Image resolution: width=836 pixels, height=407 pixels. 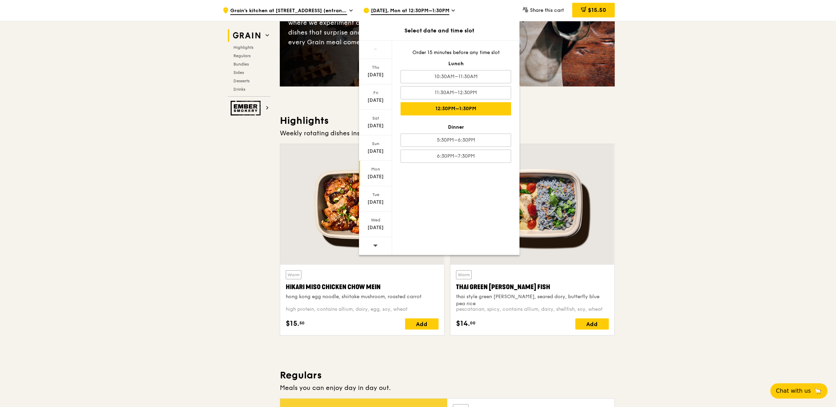 I want to click on div: Dinner, so click(x=456, y=127).